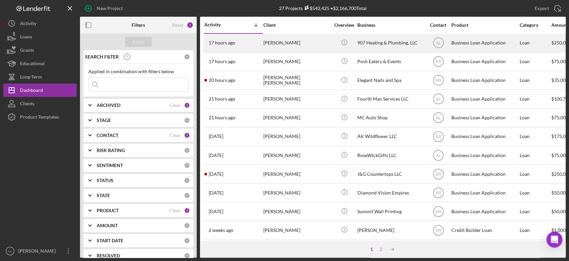 The image size is (569, 261). I want to click on a: Clients, so click(40, 103).